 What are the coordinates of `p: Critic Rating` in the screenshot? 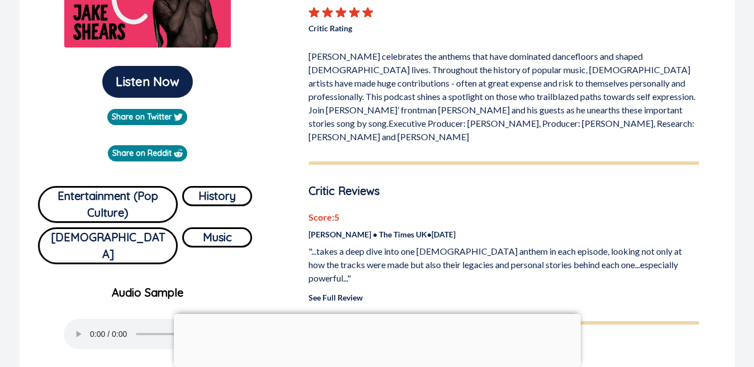 It's located at (406, 26).